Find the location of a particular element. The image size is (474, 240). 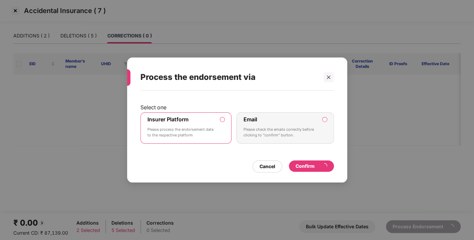

input: Insurer PlatformPlease process the endorsement data to the respective platform is located at coordinates (222, 119).